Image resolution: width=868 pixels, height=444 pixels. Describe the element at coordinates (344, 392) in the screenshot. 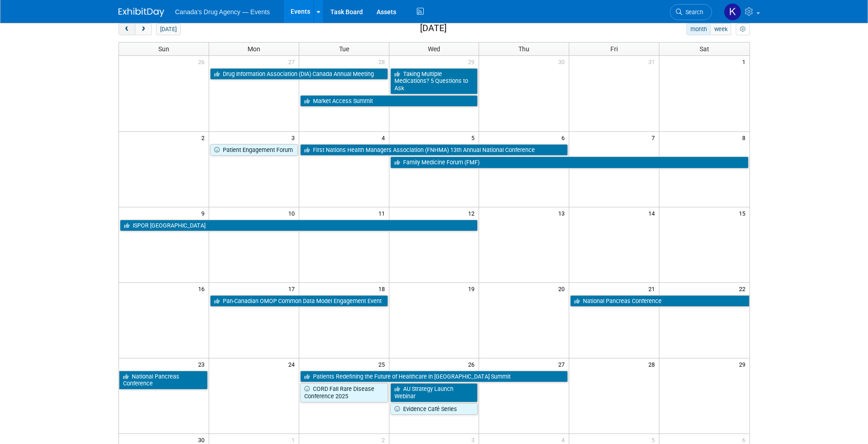

I see `a: CORD Fall Rare Disease Conference 2025` at that location.